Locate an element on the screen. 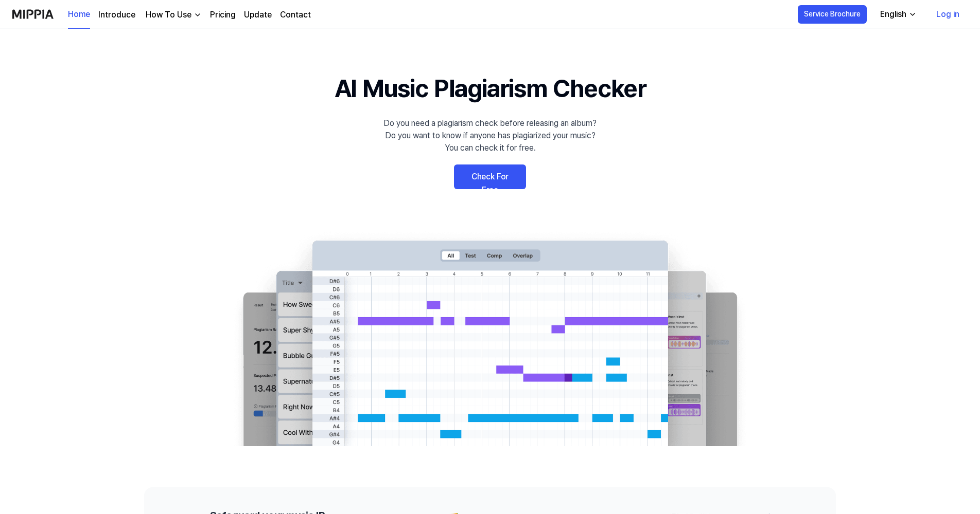 The height and width of the screenshot is (514, 980). a: Contact is located at coordinates (296, 15).